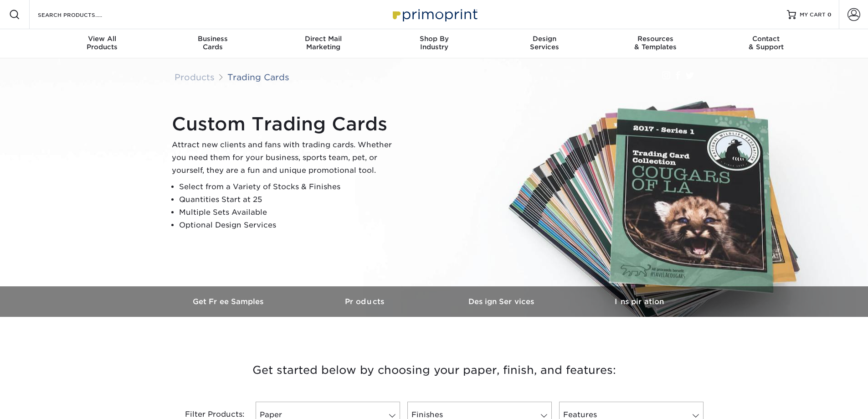  Describe the element at coordinates (655, 39) in the screenshot. I see `span: Resources` at that location.